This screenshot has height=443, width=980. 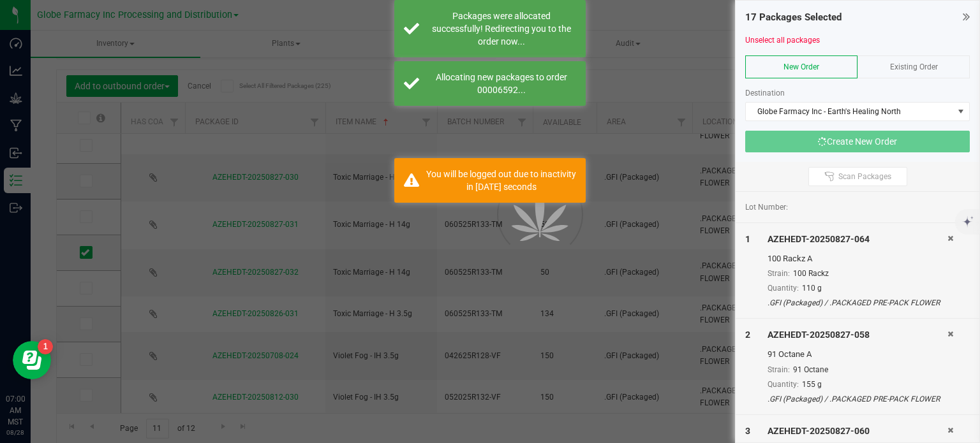 What do you see at coordinates (782, 40) in the screenshot?
I see `a: Unselect all packages` at bounding box center [782, 40].